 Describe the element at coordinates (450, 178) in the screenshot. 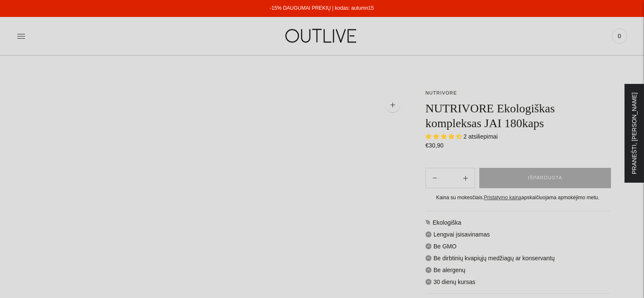

I see `input: Product quantity` at that location.